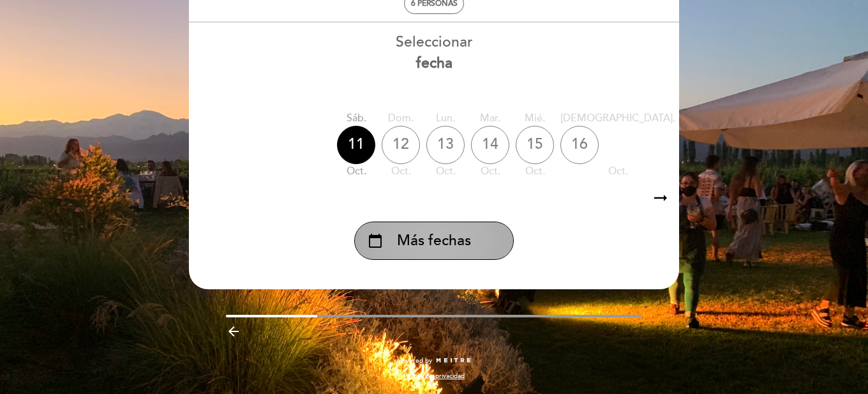 Image resolution: width=868 pixels, height=394 pixels. Describe the element at coordinates (434, 53) in the screenshot. I see `div: Seleccionar` at that location.